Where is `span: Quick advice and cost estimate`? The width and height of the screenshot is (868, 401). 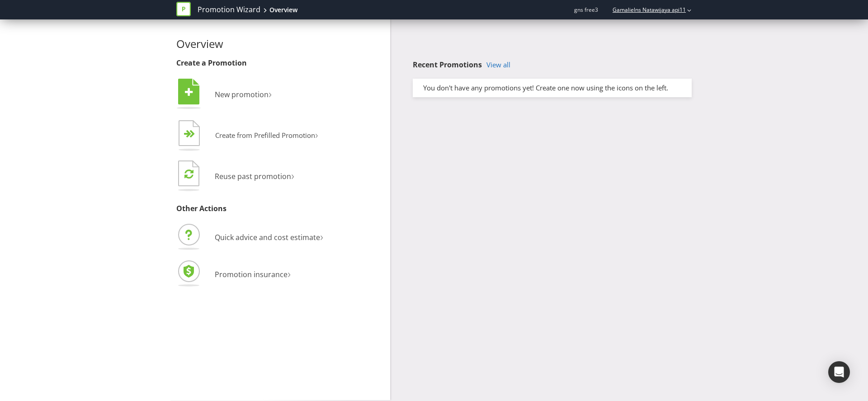 span: Quick advice and cost estimate is located at coordinates (267, 238).